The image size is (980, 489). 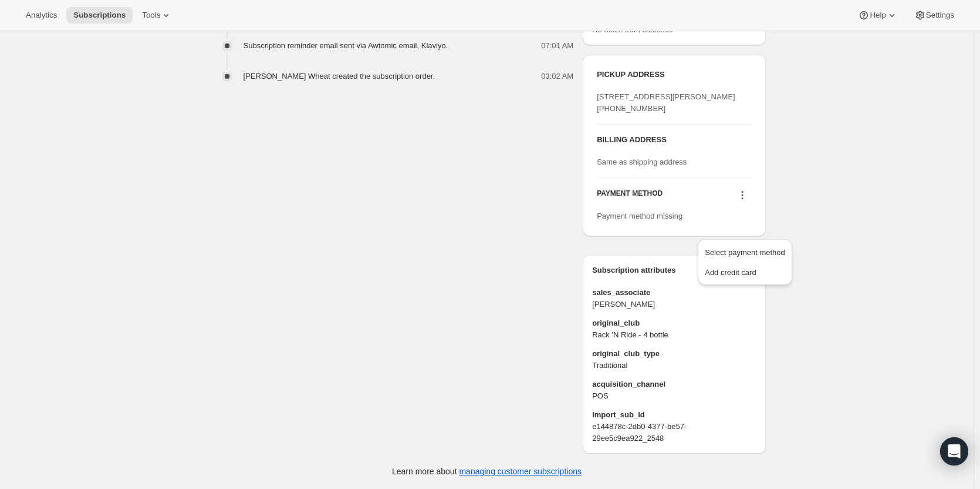 What do you see at coordinates (41, 16) in the screenshot?
I see `span: Analytics` at bounding box center [41, 16].